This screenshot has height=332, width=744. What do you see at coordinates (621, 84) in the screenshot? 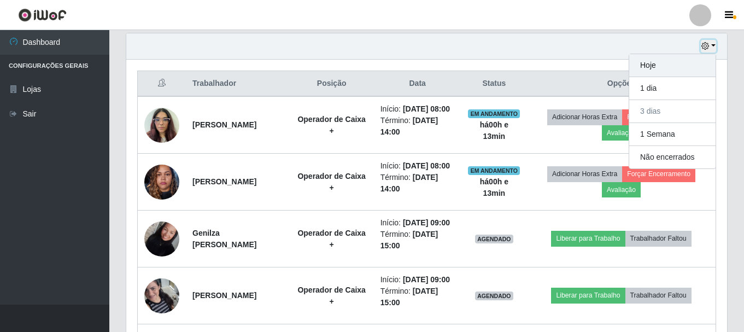
I see `th: Opções` at bounding box center [621, 84].